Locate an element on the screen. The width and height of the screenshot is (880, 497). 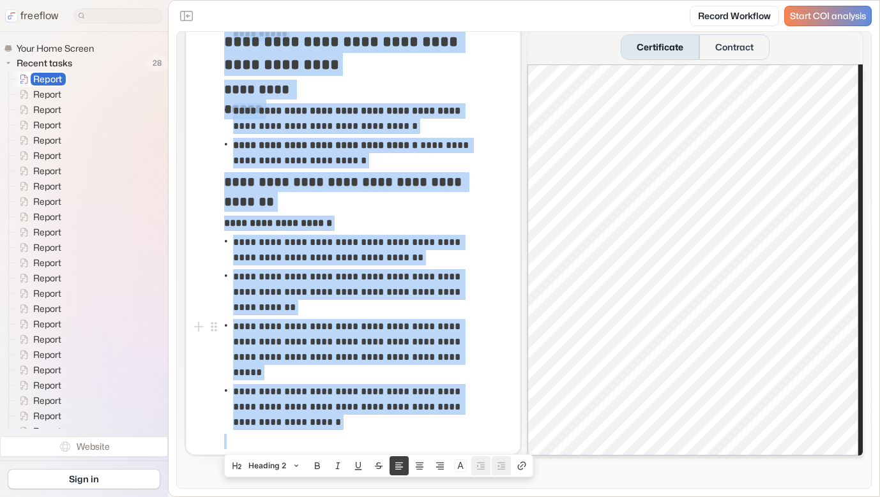
span: Your Home Screen is located at coordinates (56, 49).